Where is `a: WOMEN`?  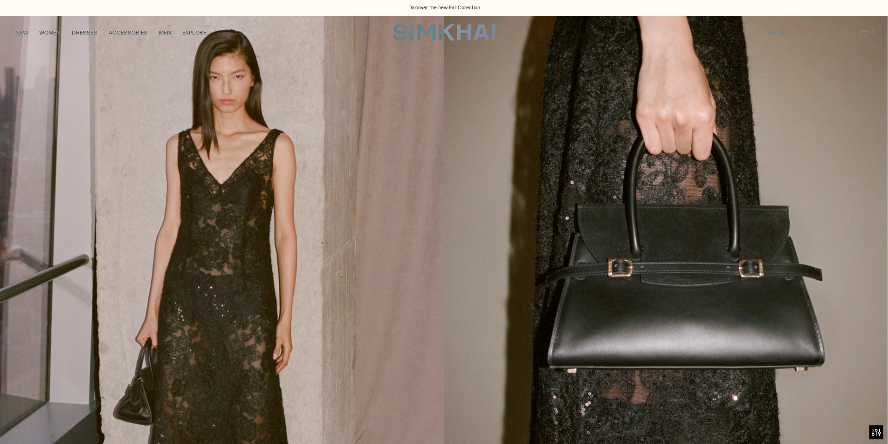 a: WOMEN is located at coordinates (50, 33).